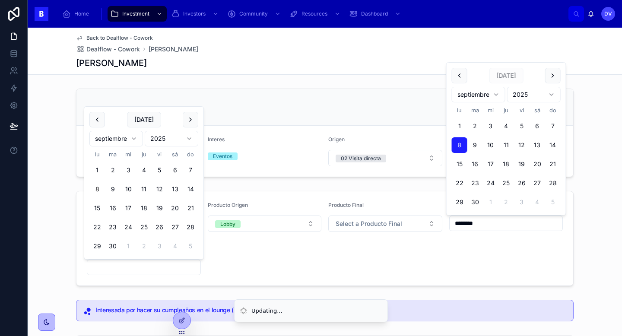  What do you see at coordinates (609, 14) in the screenshot?
I see `span: DV` at bounding box center [609, 14].